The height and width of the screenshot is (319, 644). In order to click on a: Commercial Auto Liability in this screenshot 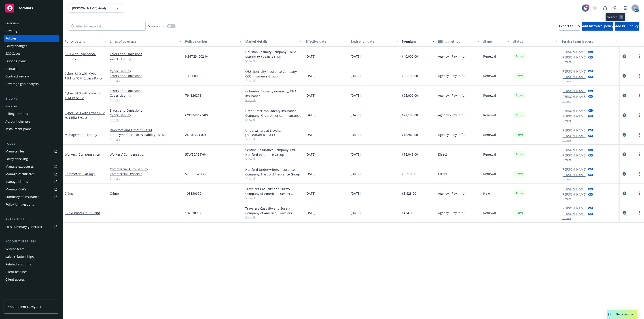, I will do `click(145, 169)`.